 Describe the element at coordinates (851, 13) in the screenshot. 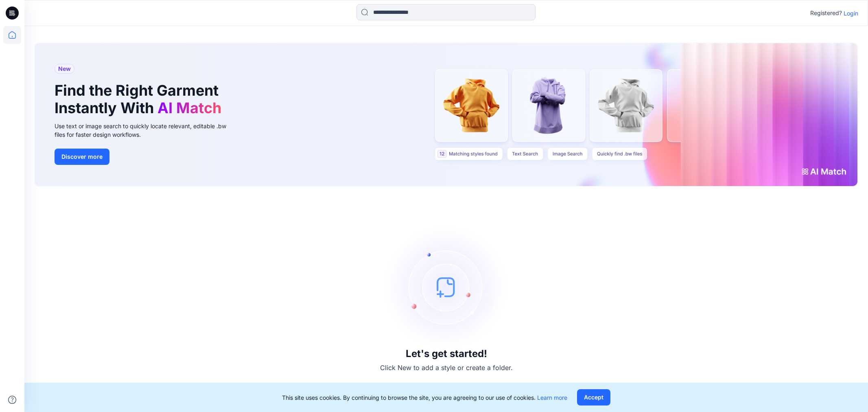

I see `p: Login` at that location.